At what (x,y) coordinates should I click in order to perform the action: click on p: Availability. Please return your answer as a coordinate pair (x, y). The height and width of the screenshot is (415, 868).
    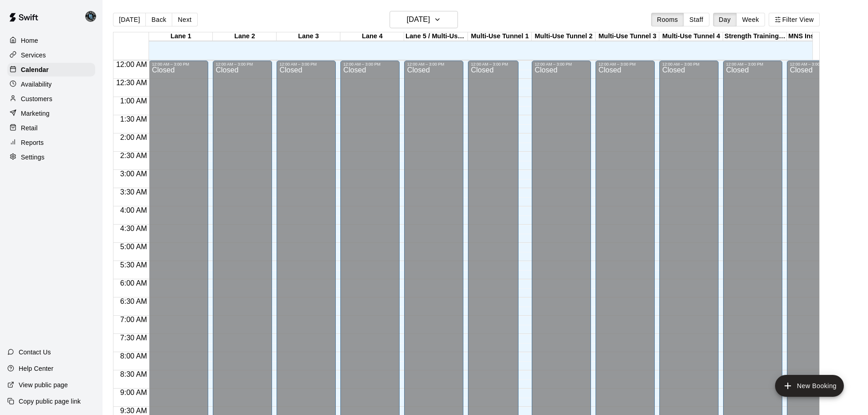
    Looking at the image, I should click on (36, 84).